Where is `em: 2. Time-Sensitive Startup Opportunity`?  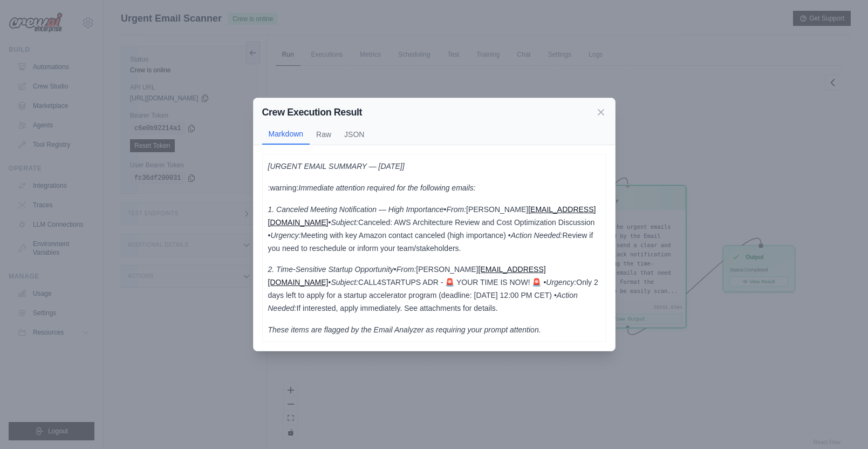
em: 2. Time-Sensitive Startup Opportunity is located at coordinates (331, 270).